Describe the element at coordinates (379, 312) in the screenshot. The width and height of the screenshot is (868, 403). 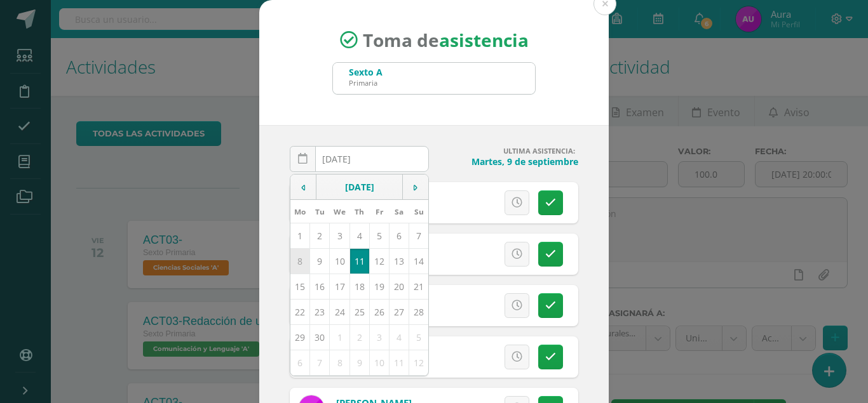
I see `td: 26` at that location.